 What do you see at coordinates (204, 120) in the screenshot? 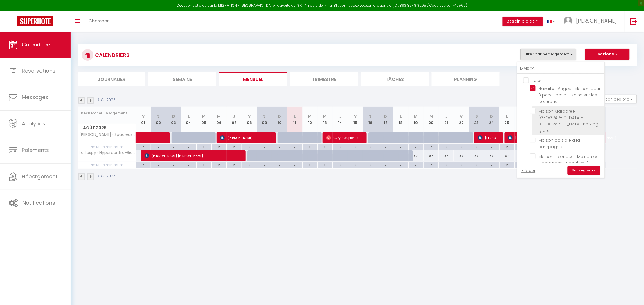
I see `th: 05` at bounding box center [204, 120].